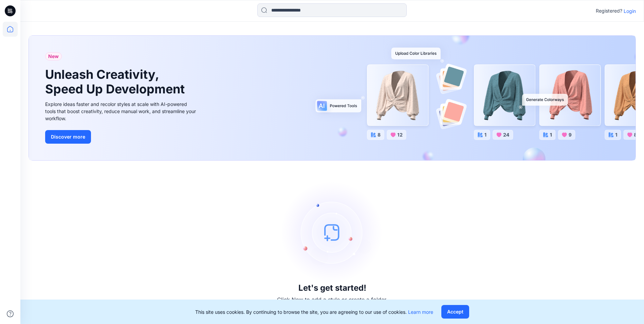  I want to click on a: Learn more, so click(421, 312).